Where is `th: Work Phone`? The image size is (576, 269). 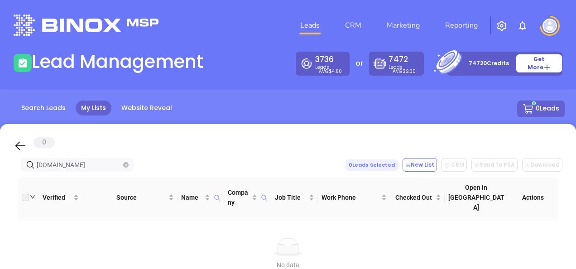 th: Work Phone is located at coordinates (354, 197).